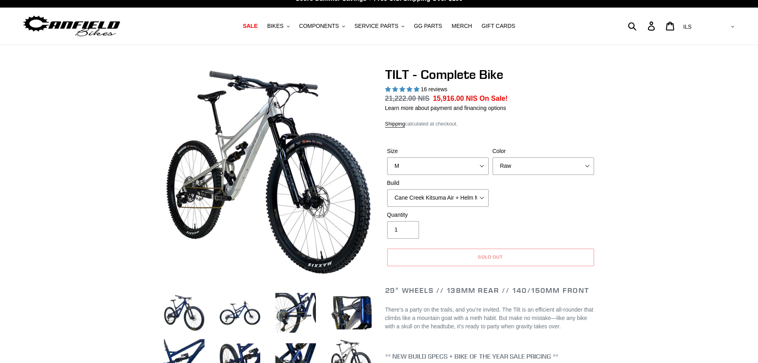 This screenshot has height=363, width=758. I want to click on label: Color, so click(543, 151).